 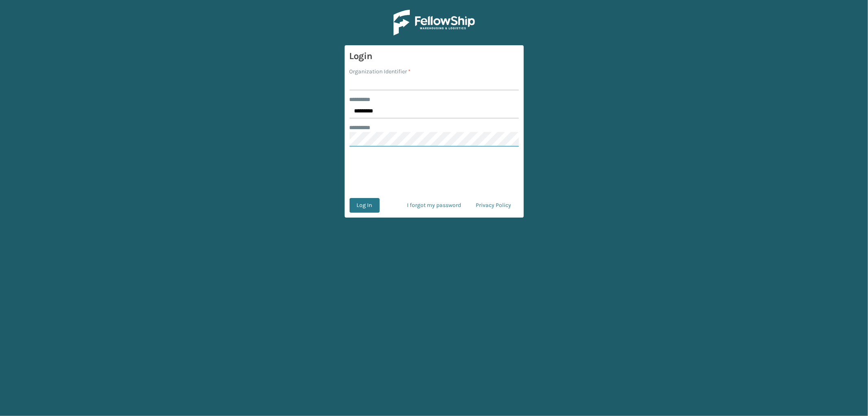 I want to click on a: I forgot my password, so click(x=434, y=205).